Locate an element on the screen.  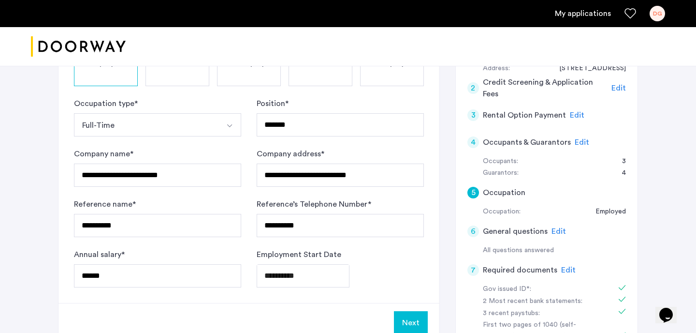
a: My application is located at coordinates (583, 14).